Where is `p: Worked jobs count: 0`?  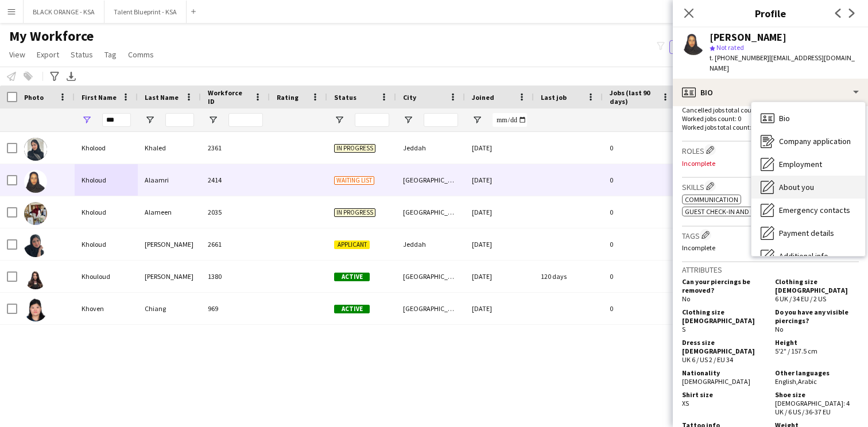 p: Worked jobs count: 0 is located at coordinates (770, 118).